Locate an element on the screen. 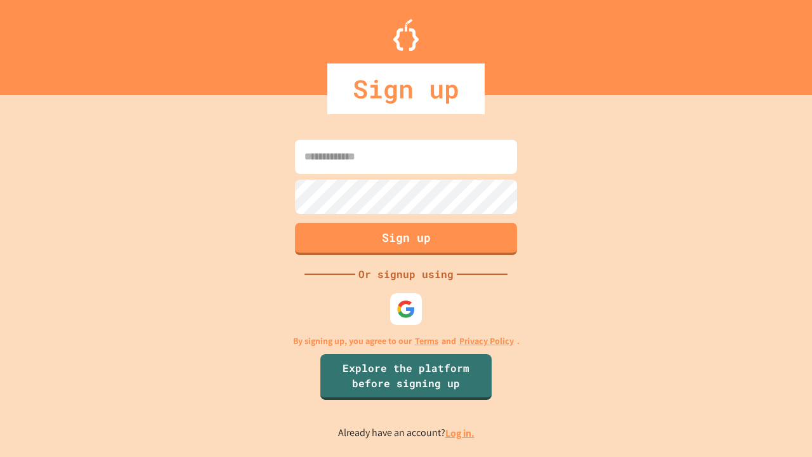  p: Already have an account? is located at coordinates (406, 432).